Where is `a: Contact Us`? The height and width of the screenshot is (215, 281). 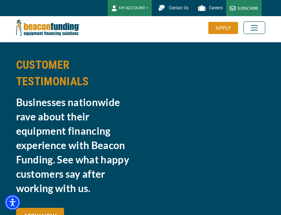 a: Contact Us is located at coordinates (172, 8).